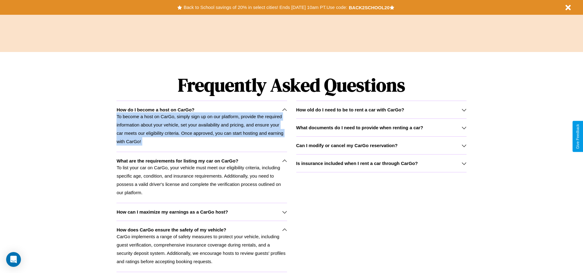  Describe the element at coordinates (172, 211) in the screenshot. I see `h3: How can I maximize my earnings as a CarGo host?` at that location.